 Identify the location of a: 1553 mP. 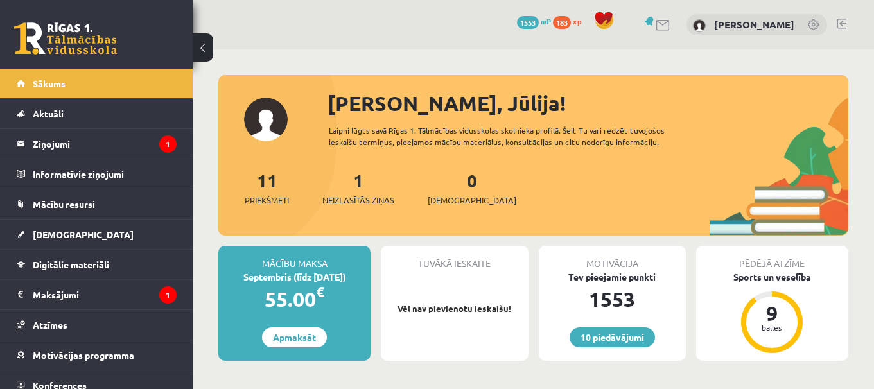
(534, 21).